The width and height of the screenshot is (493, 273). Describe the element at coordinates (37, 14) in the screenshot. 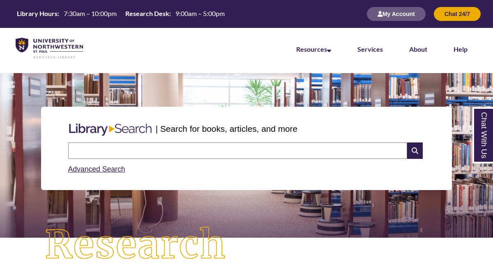

I see `th: Library Hours:` at that location.